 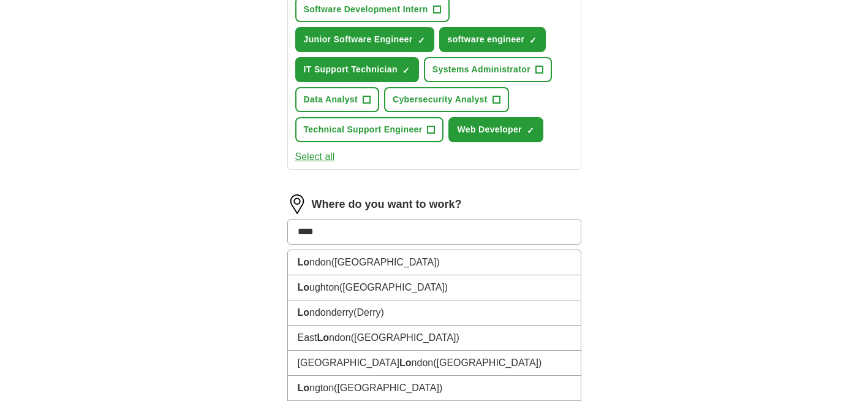 What do you see at coordinates (358, 39) in the screenshot?
I see `span: Junior Software Engineer` at bounding box center [358, 39].